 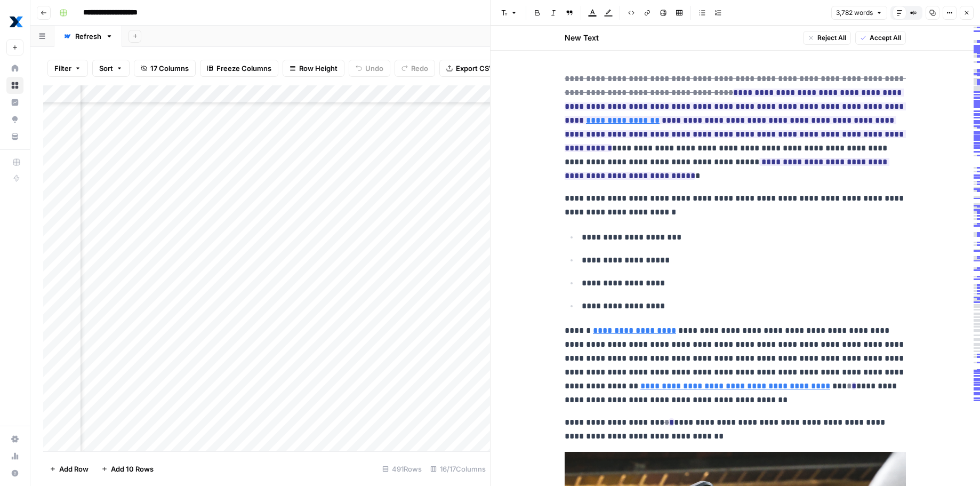 What do you see at coordinates (127, 469) in the screenshot?
I see `button: Add 10 Rows` at bounding box center [127, 469].